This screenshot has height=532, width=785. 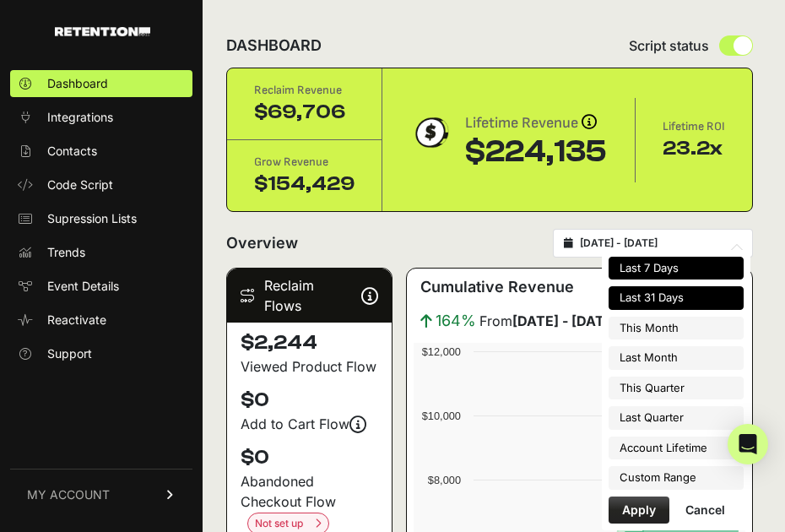 What do you see at coordinates (694, 127) in the screenshot?
I see `div: Lifetime ROI` at bounding box center [694, 127].